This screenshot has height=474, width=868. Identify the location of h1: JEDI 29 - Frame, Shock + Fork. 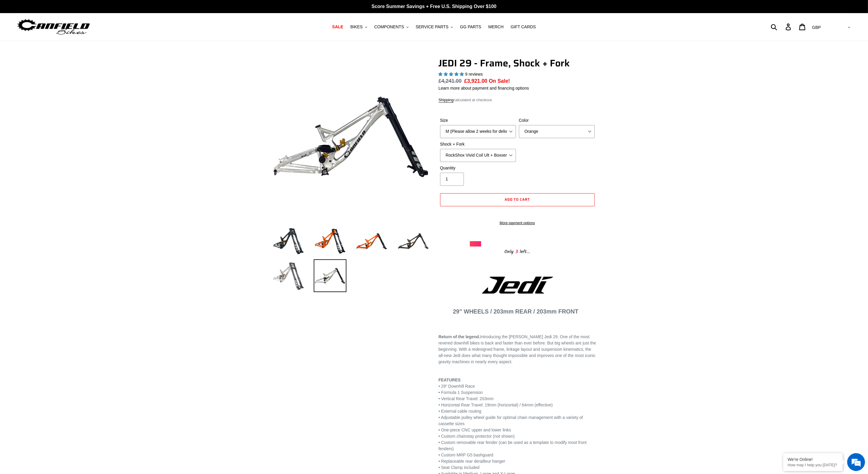
(517, 63).